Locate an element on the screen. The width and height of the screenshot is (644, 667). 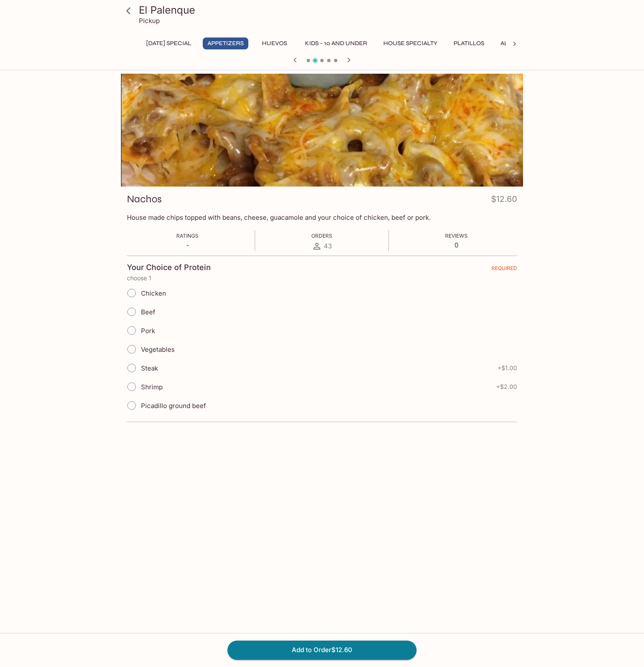
span: Chicken is located at coordinates (153, 293).